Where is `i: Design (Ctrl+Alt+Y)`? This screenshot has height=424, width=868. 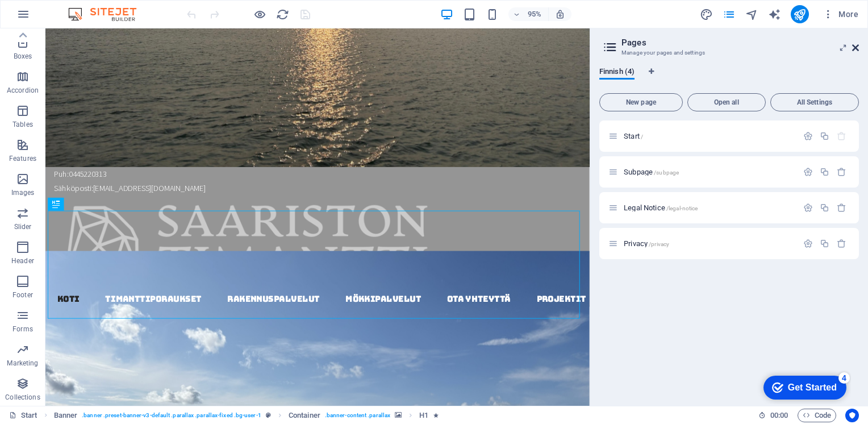
i: Design (Ctrl+Alt+Y) is located at coordinates (706, 14).